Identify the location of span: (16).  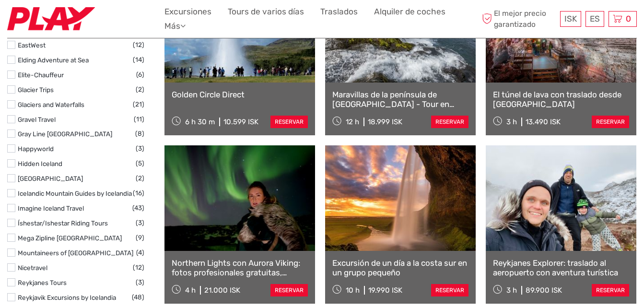
(138, 193).